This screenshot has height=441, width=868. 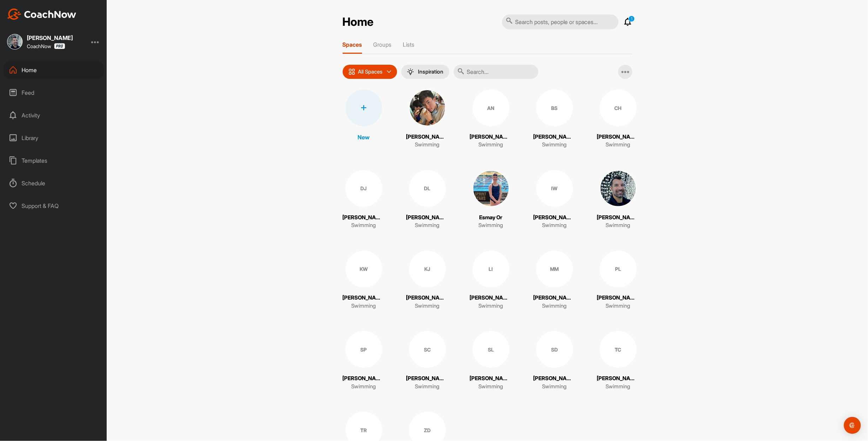 I want to click on div: PL, so click(x=618, y=269).